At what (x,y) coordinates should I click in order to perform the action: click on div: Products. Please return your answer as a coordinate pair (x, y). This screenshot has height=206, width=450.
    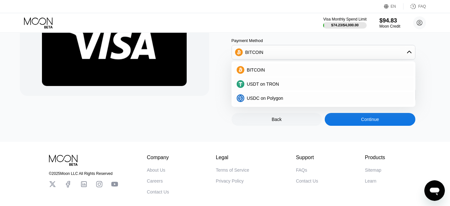
    Looking at the image, I should click on (375, 157).